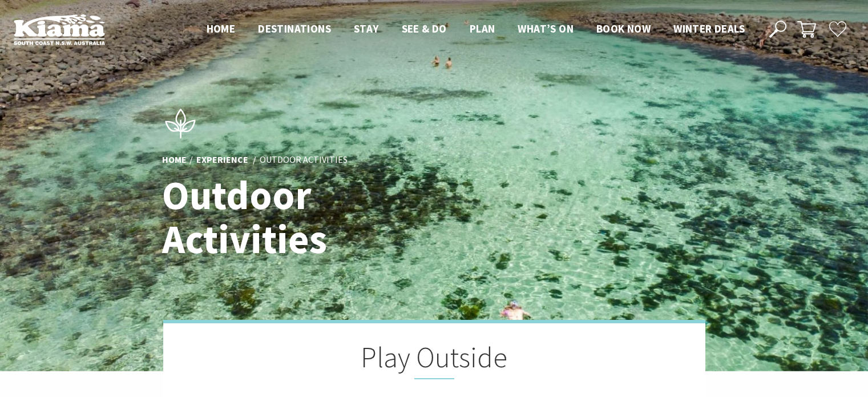  What do you see at coordinates (482, 28) in the screenshot?
I see `span: Plan` at bounding box center [482, 28].